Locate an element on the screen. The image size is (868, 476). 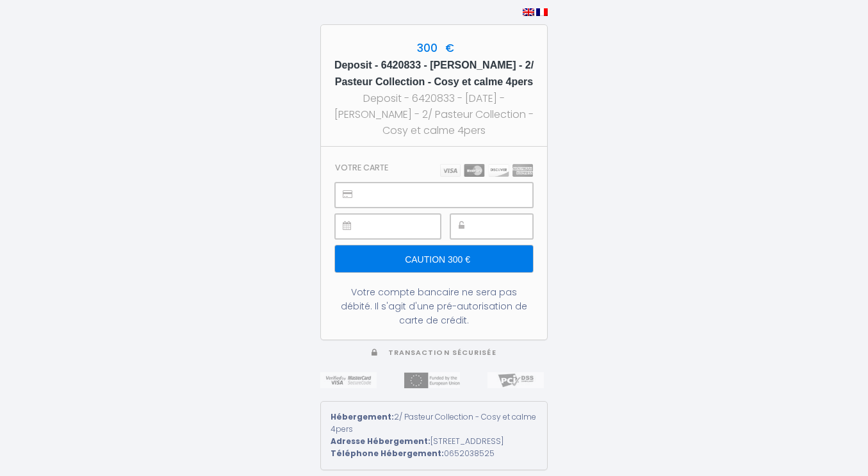
img: carts.png is located at coordinates (486, 170).